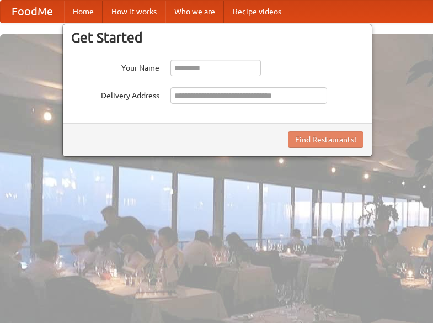 Image resolution: width=433 pixels, height=323 pixels. Describe the element at coordinates (326, 140) in the screenshot. I see `button: Find Restaurants!` at that location.